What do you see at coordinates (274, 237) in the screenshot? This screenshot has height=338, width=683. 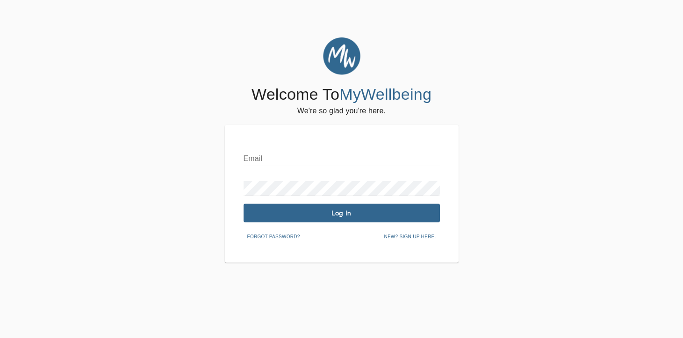 I see `span: Forgot password?` at bounding box center [274, 237].